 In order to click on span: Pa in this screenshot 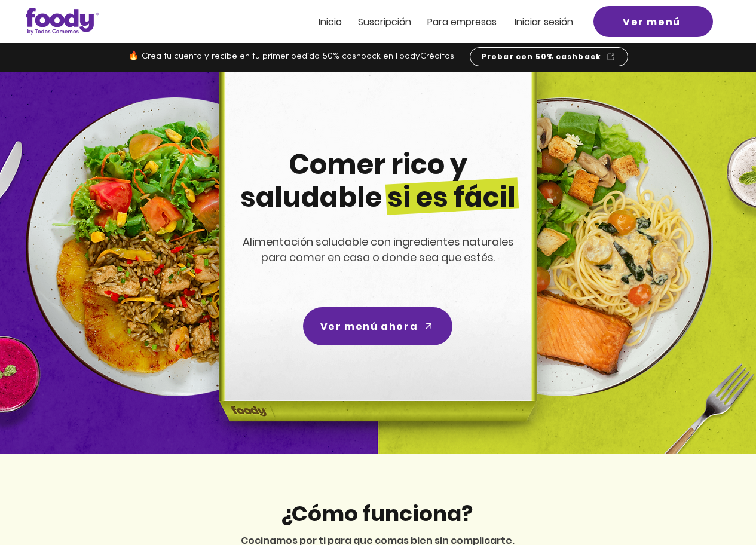, I will do `click(433, 22)`.